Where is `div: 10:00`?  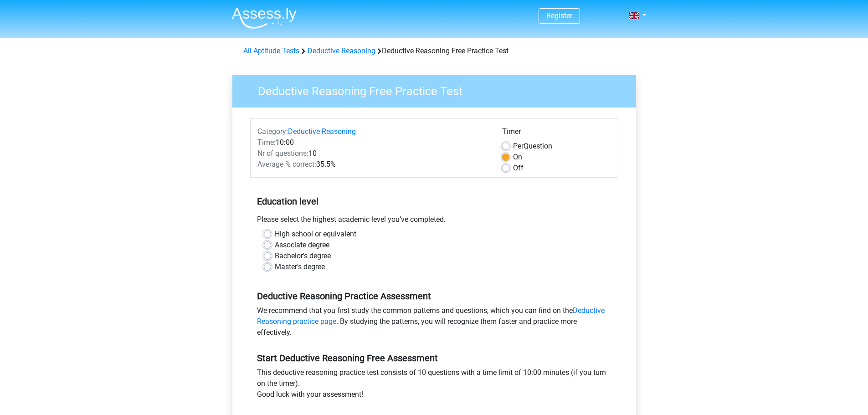
div: 10:00 is located at coordinates (373, 143).